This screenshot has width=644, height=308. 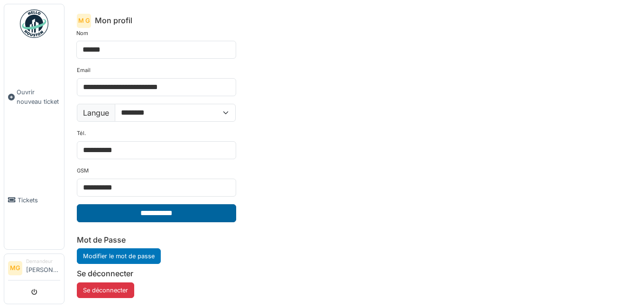 I want to click on button: Se déconnecter, so click(x=105, y=290).